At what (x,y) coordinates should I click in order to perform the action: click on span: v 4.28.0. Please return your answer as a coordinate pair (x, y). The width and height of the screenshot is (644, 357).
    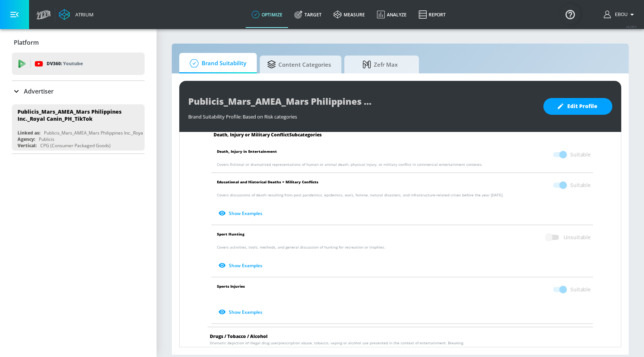
    Looking at the image, I should click on (631, 27).